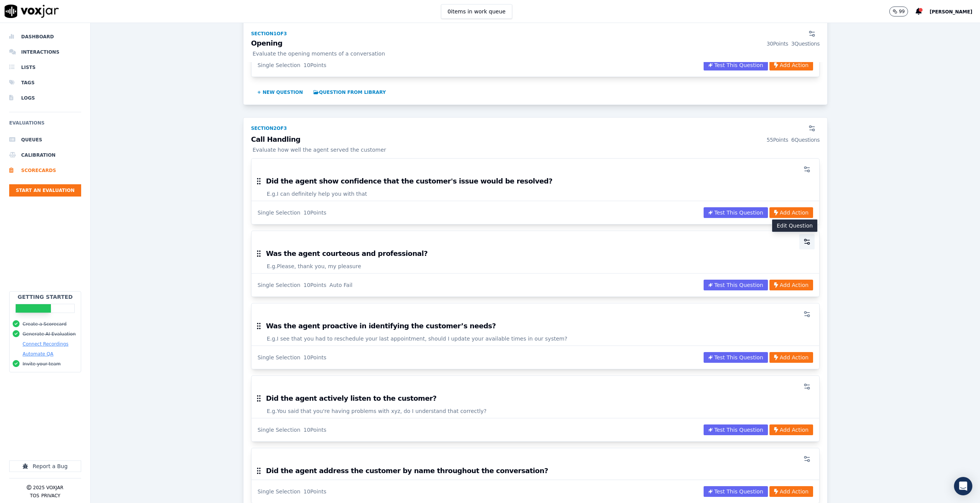  What do you see at coordinates (407, 471) in the screenshot?
I see `h3: Did the agent address the customer by name throughout the conversation?` at bounding box center [407, 471].